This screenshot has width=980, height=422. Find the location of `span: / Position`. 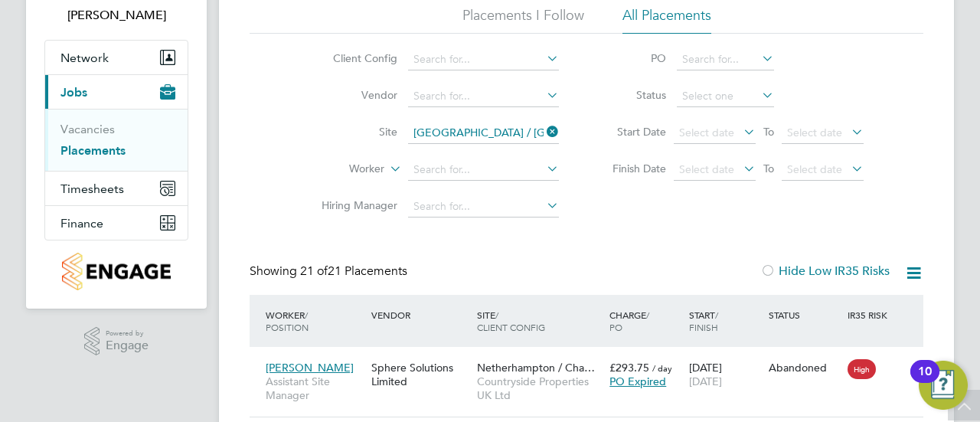

span: / Position is located at coordinates (287, 321).